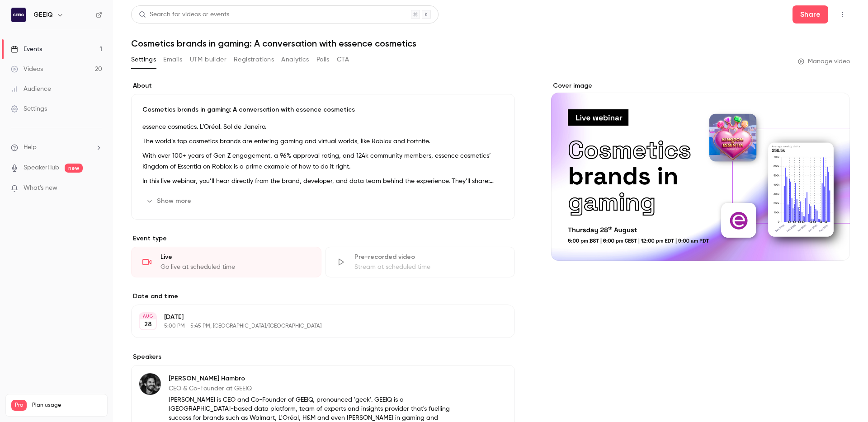 The image size is (868, 422). I want to click on div: Pre-recorded videoStream at scheduled time, so click(420, 262).